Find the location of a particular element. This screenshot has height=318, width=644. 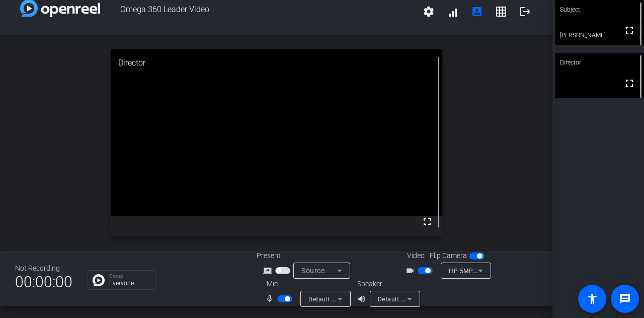

mat-icon: videocam_outline is located at coordinates (412, 271).